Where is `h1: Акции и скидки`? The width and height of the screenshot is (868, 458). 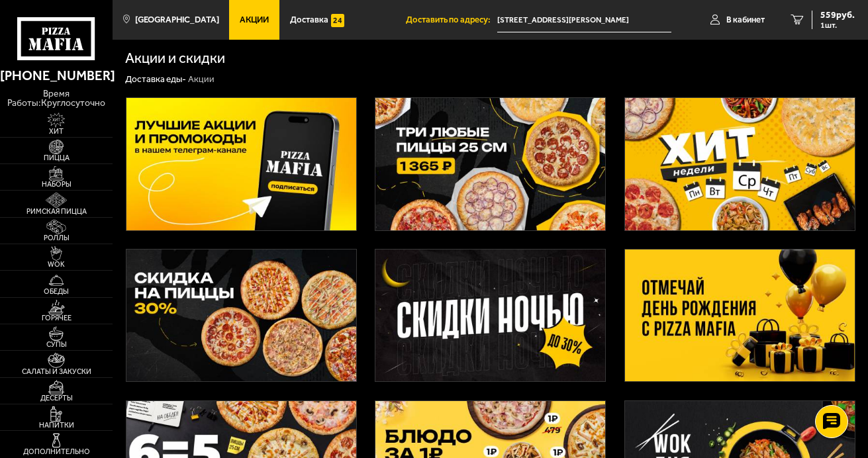 h1: Акции и скидки is located at coordinates (175, 59).